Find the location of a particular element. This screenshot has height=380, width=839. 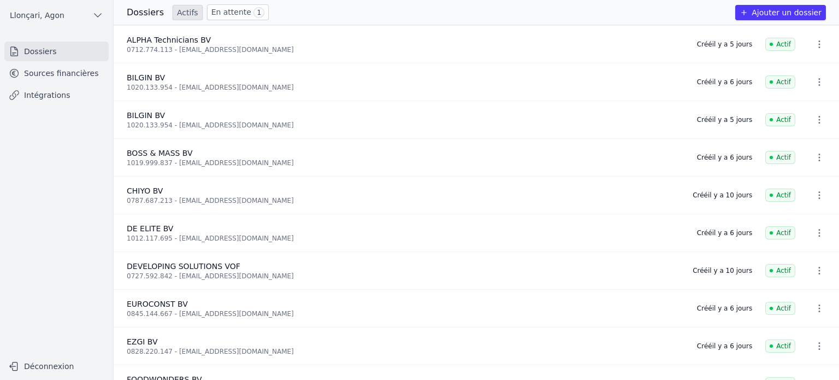

span: DEVELOPING SOLUTIONS VOF is located at coordinates (184, 266).